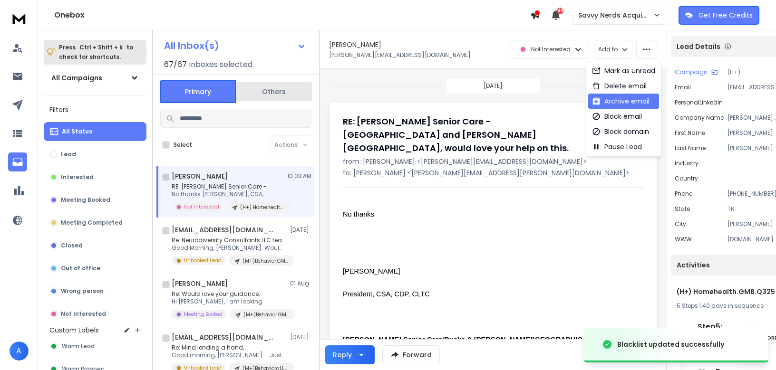  What do you see at coordinates (183, 145) in the screenshot?
I see `label: Select` at bounding box center [183, 145].